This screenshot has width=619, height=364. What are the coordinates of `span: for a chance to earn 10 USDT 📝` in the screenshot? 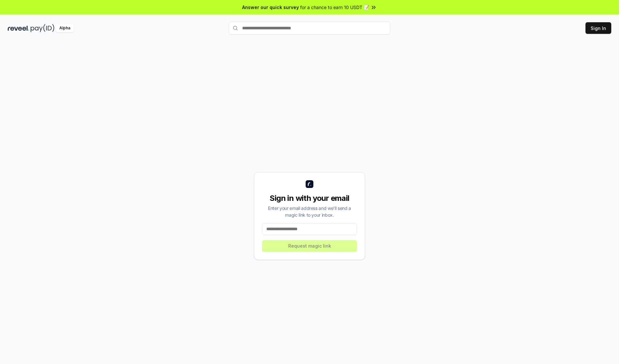 It's located at (335, 7).